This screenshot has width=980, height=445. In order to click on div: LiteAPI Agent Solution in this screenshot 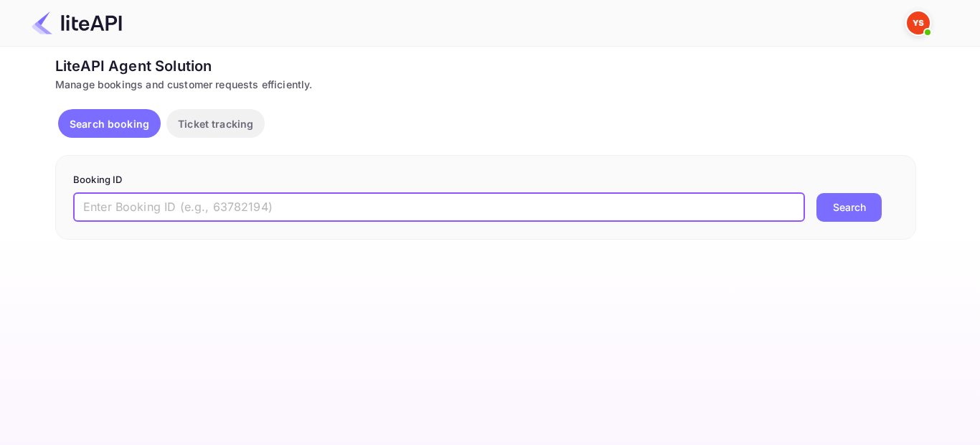, I will do `click(486, 66)`.